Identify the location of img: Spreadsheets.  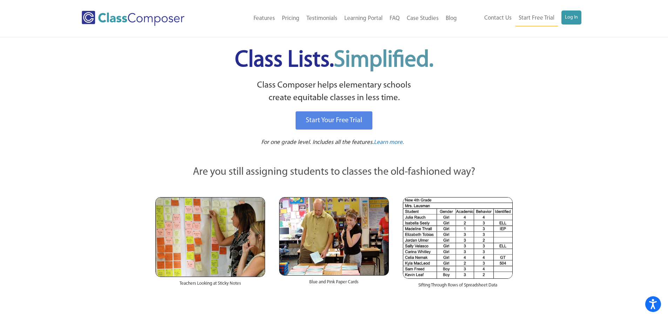
(457, 238).